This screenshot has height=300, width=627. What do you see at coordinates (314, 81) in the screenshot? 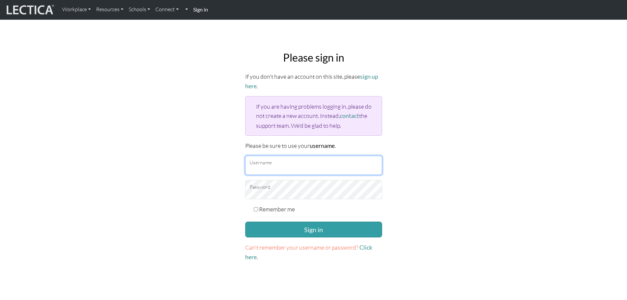
I see `p: If you don't have an account on this site, please .` at bounding box center [314, 81].